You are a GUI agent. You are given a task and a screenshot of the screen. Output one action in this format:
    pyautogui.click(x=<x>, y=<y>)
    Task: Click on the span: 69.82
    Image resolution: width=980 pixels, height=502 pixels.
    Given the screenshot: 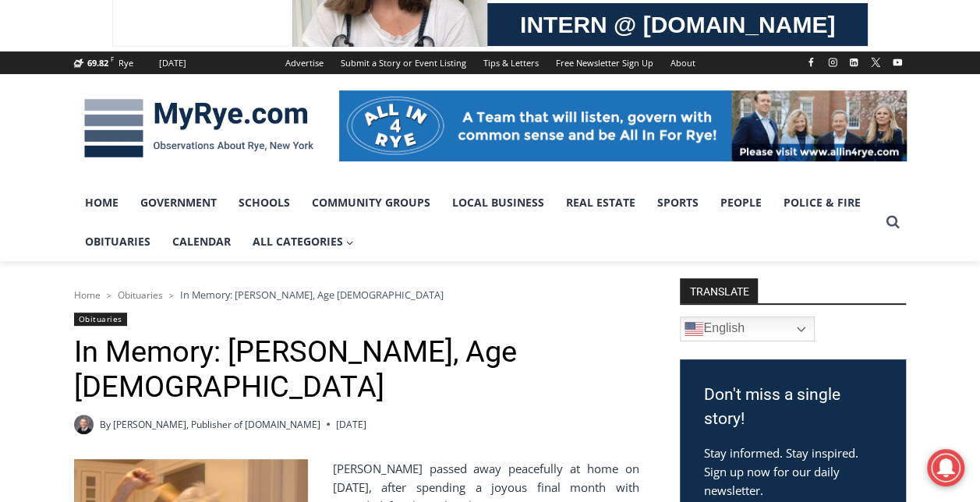 What is the action you would take?
    pyautogui.click(x=97, y=62)
    